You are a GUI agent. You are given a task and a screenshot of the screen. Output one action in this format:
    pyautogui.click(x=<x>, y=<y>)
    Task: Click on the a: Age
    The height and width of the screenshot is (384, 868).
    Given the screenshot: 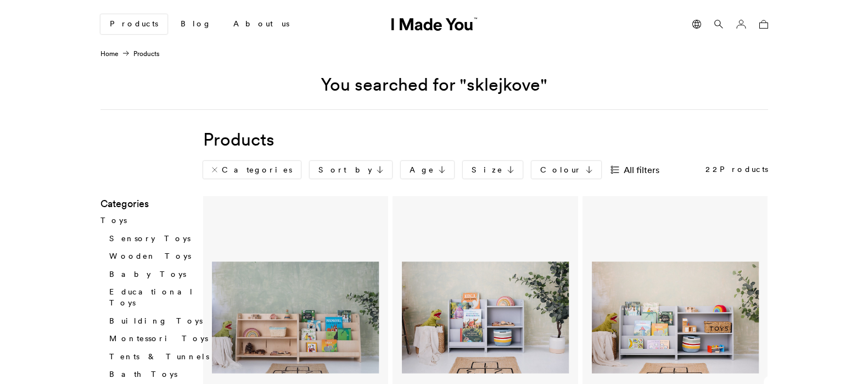 What is the action you would take?
    pyautogui.click(x=427, y=170)
    